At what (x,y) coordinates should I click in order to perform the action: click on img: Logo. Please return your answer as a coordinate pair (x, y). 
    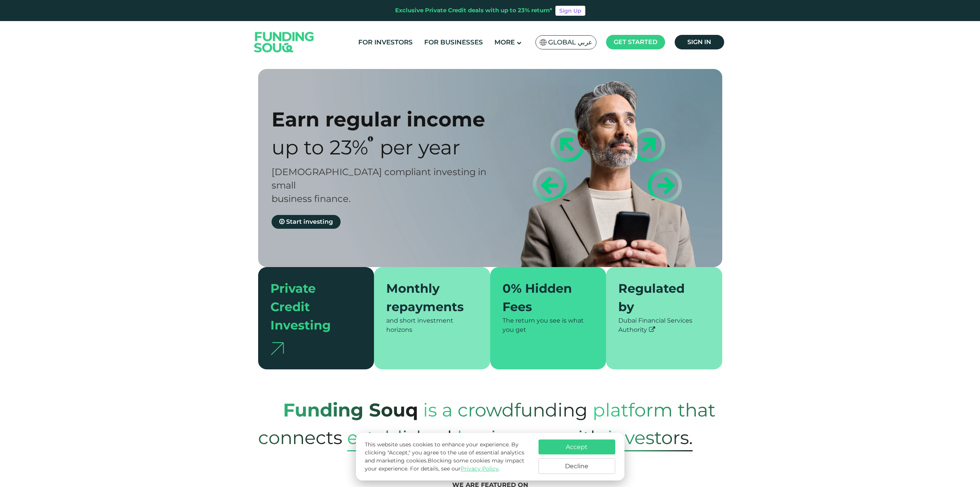
    Looking at the image, I should click on (284, 42).